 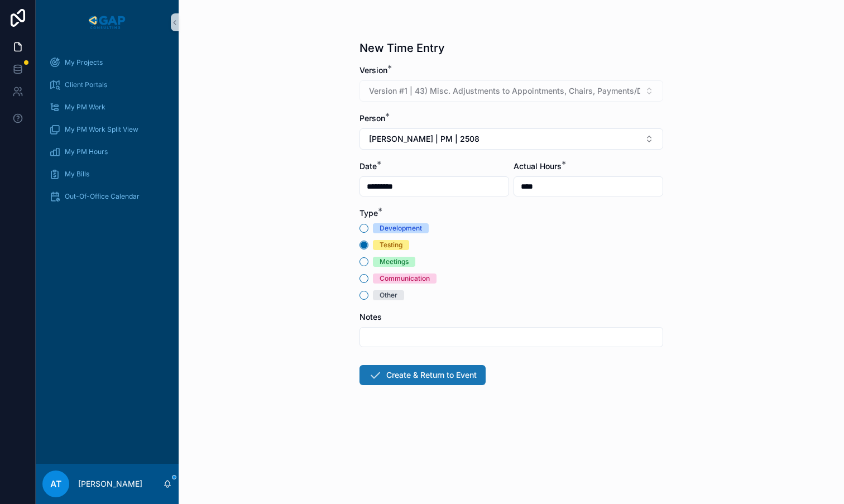 I want to click on a: My PM Hours, so click(x=107, y=152).